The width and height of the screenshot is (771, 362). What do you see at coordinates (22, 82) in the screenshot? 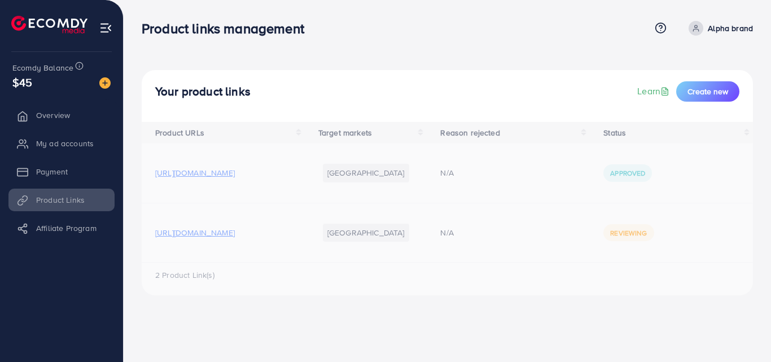
I see `span: $45` at bounding box center [22, 82].